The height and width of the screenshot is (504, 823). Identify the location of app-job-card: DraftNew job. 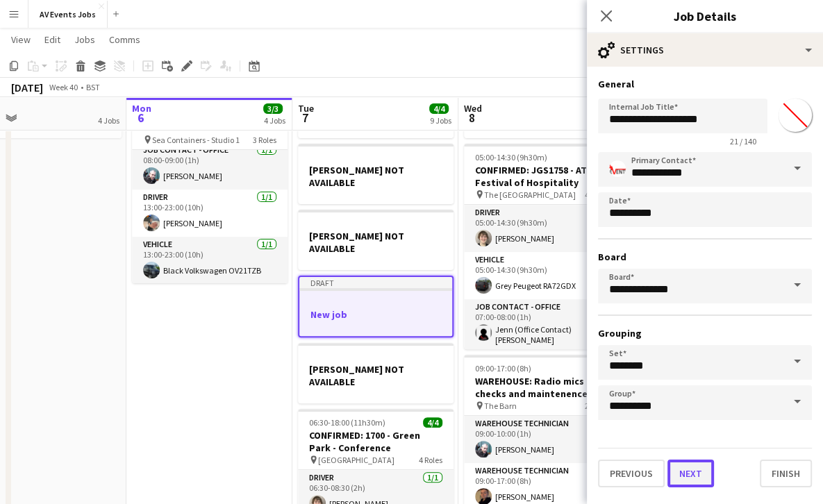
(375, 306).